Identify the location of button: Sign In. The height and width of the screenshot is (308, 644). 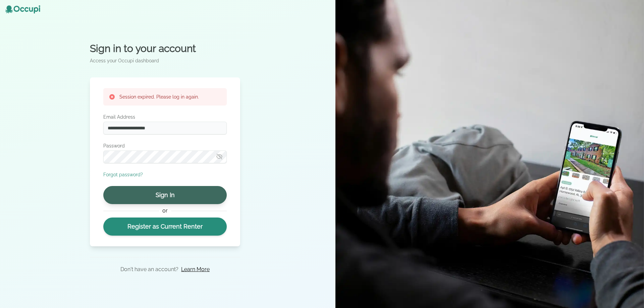
(165, 195).